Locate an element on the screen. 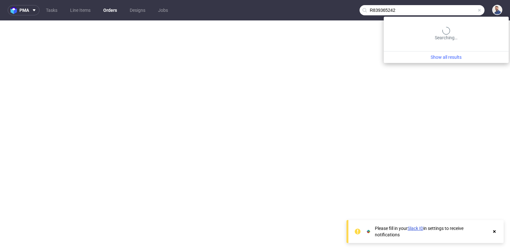  a: Slack ID is located at coordinates (415, 228).